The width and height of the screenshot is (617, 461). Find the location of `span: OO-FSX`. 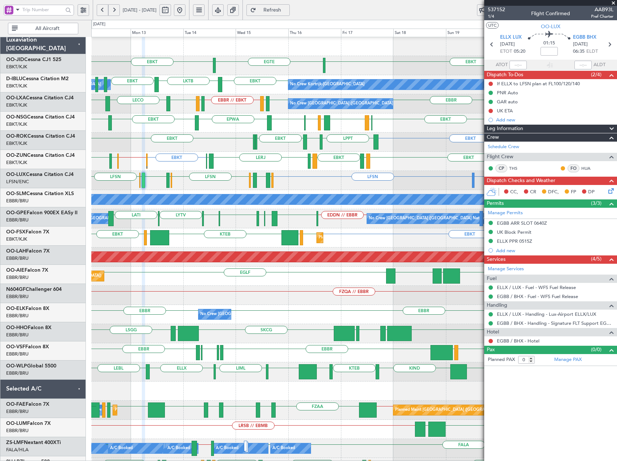

span: OO-FSX is located at coordinates (16, 232).